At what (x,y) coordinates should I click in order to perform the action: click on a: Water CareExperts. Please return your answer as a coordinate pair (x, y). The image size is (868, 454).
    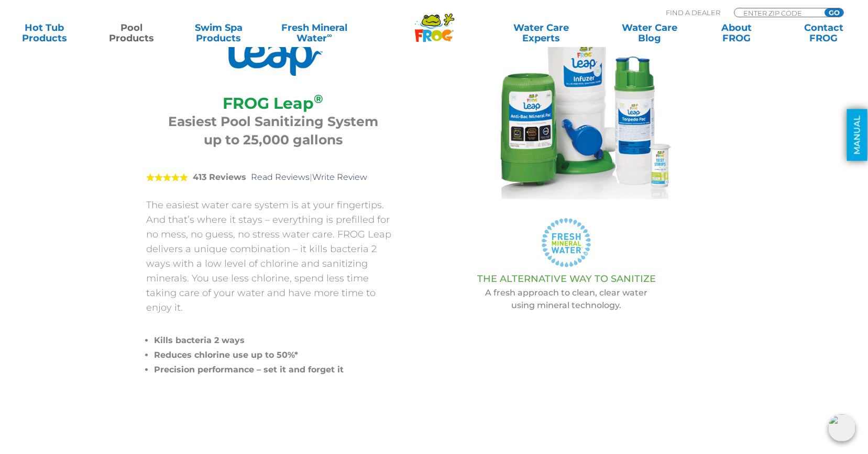
    Looking at the image, I should click on (541, 33).